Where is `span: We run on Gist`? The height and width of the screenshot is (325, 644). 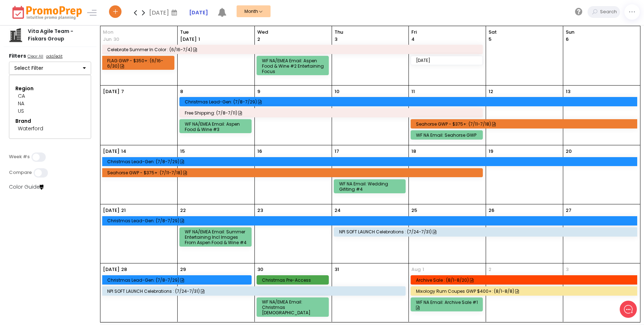 span: We run on Gist is located at coordinates (75, 252).